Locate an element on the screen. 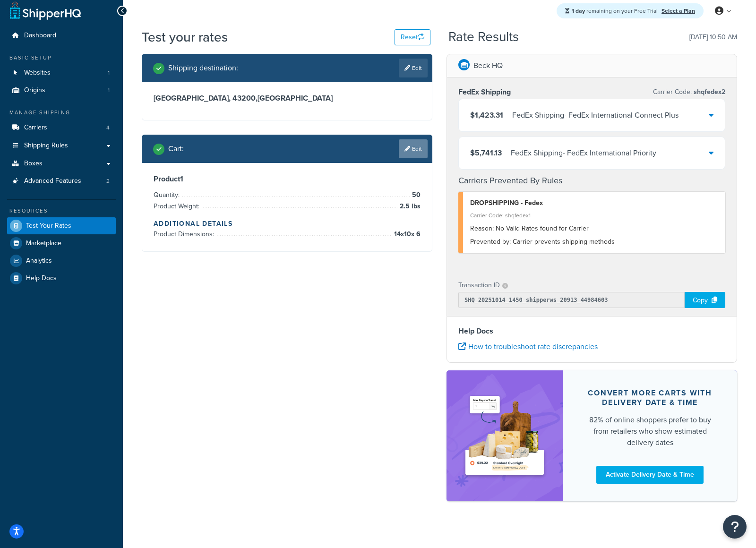  a: Websites1 is located at coordinates (61, 73).